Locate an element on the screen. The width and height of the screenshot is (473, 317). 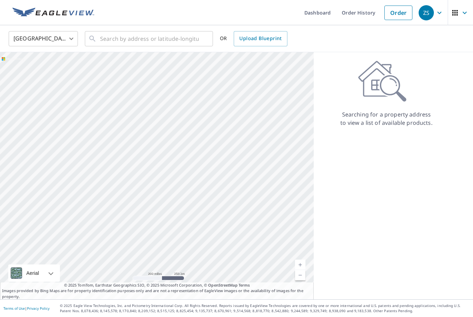
p: © 2025 Eagle View Technologies, Inc. and Pictometry International Corp. All Rights Reserved. Repo... is located at coordinates (264, 309).